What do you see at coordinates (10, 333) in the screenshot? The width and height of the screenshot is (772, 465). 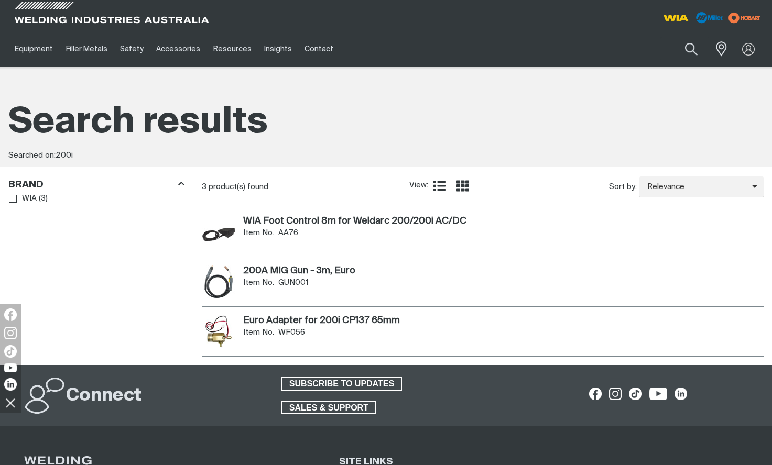 I see `img: Instagram` at bounding box center [10, 333].